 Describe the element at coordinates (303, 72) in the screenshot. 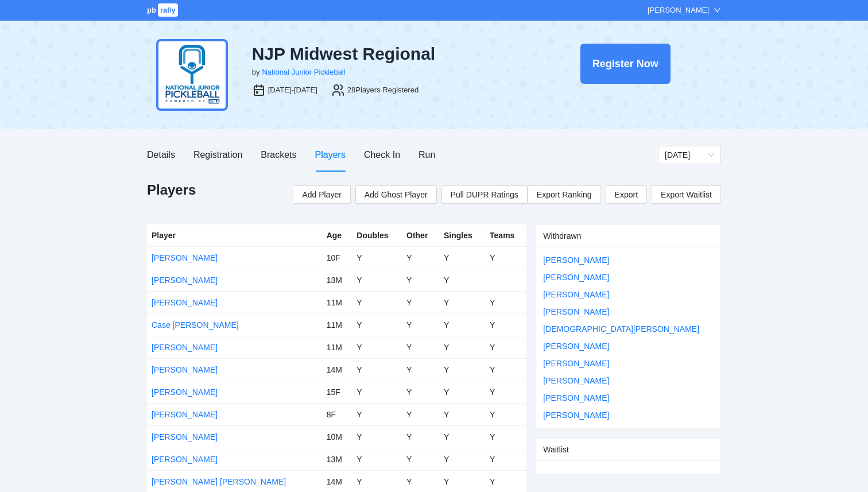

I see `a: National Junior Pickleball` at that location.